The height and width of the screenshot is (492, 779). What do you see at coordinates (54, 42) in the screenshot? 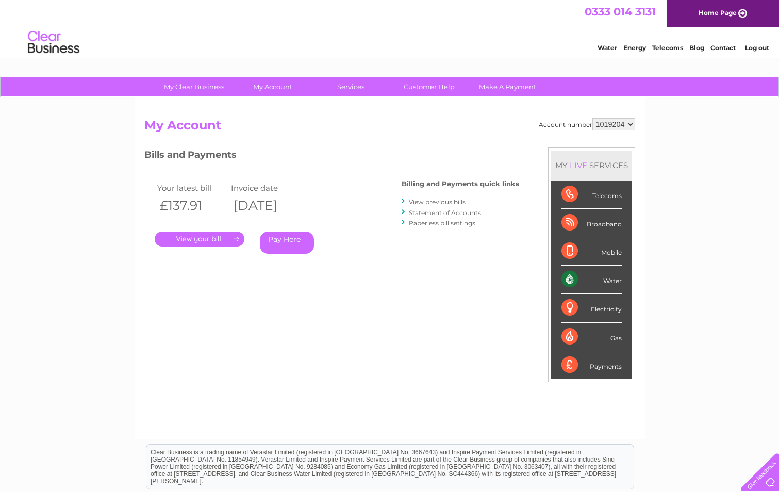
I see `img: logo.png` at bounding box center [54, 42].